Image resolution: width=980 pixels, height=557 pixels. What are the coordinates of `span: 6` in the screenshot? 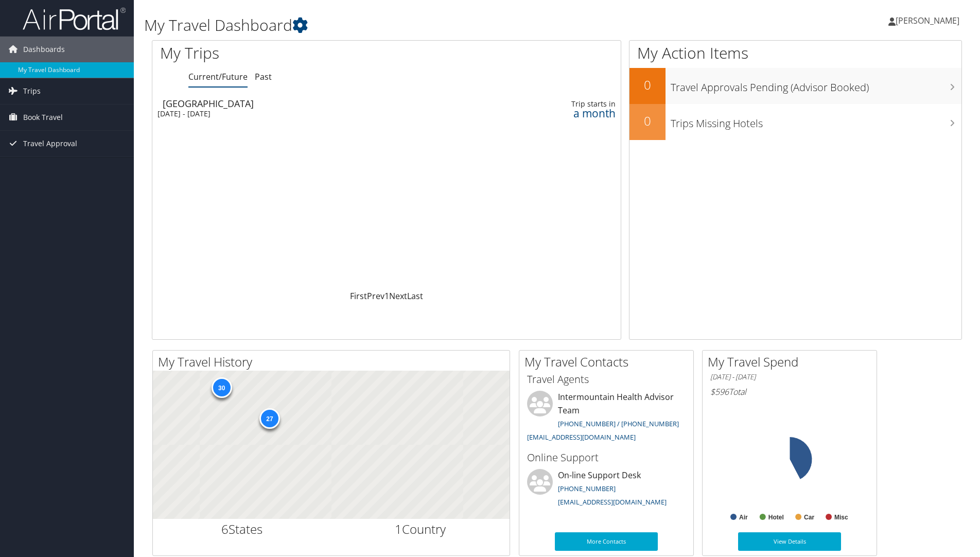 It's located at (225, 529).